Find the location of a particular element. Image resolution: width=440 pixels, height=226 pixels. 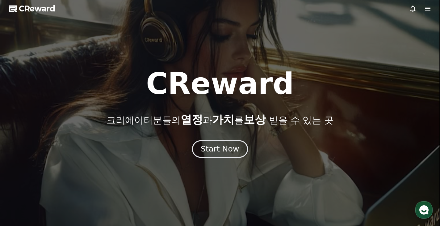

button: Start Now is located at coordinates (220, 149).